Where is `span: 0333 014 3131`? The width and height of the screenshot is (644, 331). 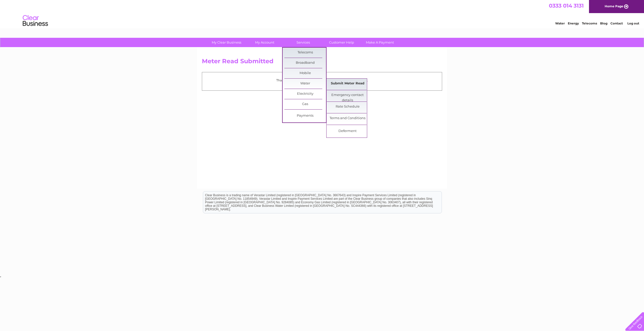
span: 0333 014 3131 is located at coordinates (566, 5).